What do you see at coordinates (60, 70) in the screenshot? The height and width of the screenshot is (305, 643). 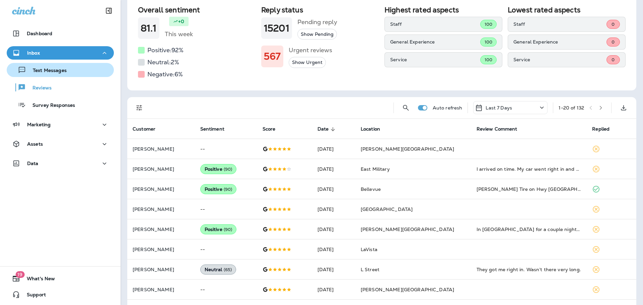 I see `button: Text Messages` at bounding box center [60, 70].